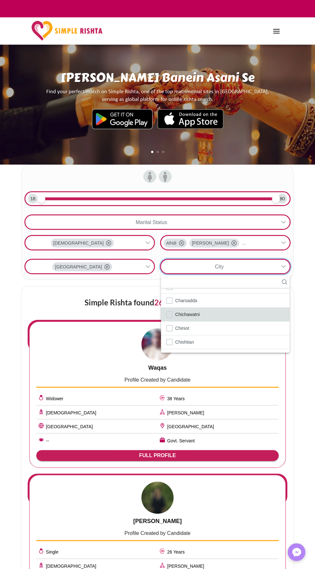 This screenshot has width=315, height=569. Describe the element at coordinates (186, 301) in the screenshot. I see `span: Charsadda` at that location.